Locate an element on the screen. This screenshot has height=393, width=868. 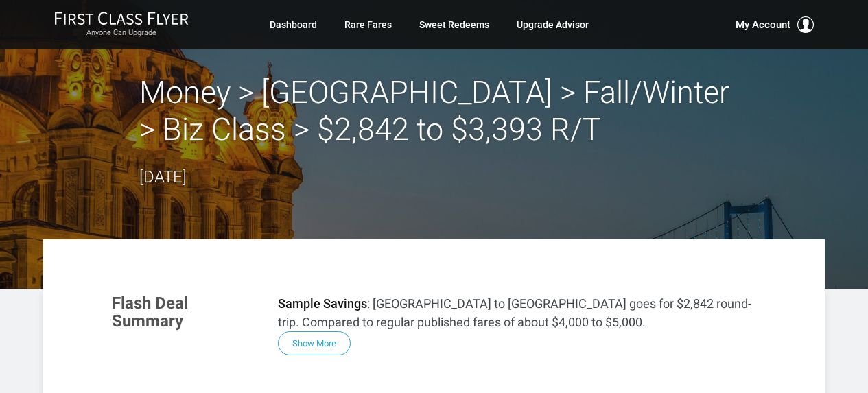
button: Show More is located at coordinates (315, 344).